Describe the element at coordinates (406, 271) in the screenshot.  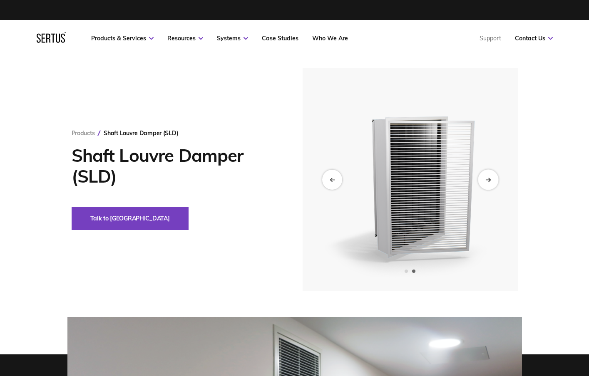
I see `span: Go to slide 1` at that location.